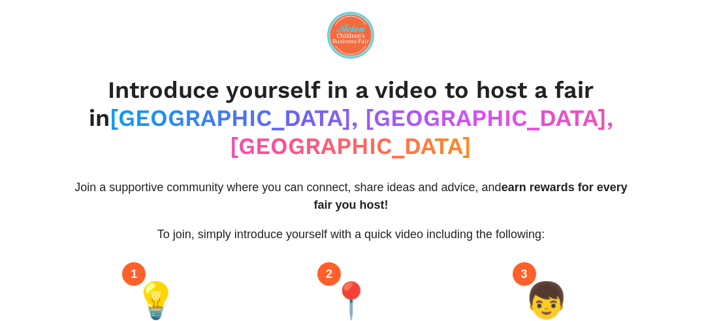 The width and height of the screenshot is (702, 321). Describe the element at coordinates (524, 274) in the screenshot. I see `div: 3` at that location.